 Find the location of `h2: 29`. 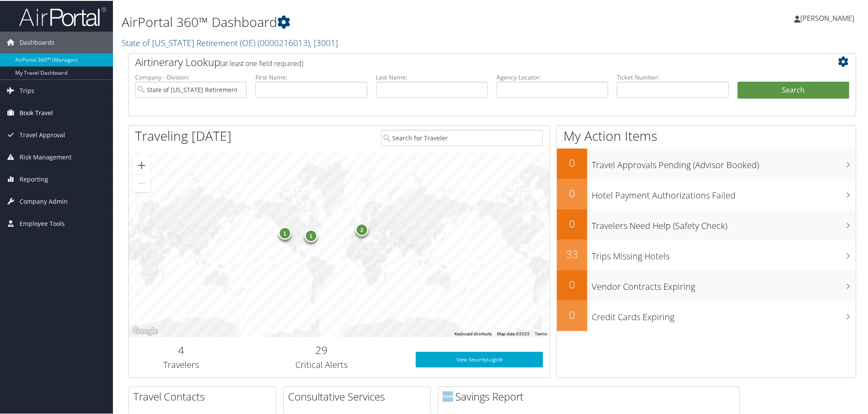

h2: 29 is located at coordinates (322, 350).